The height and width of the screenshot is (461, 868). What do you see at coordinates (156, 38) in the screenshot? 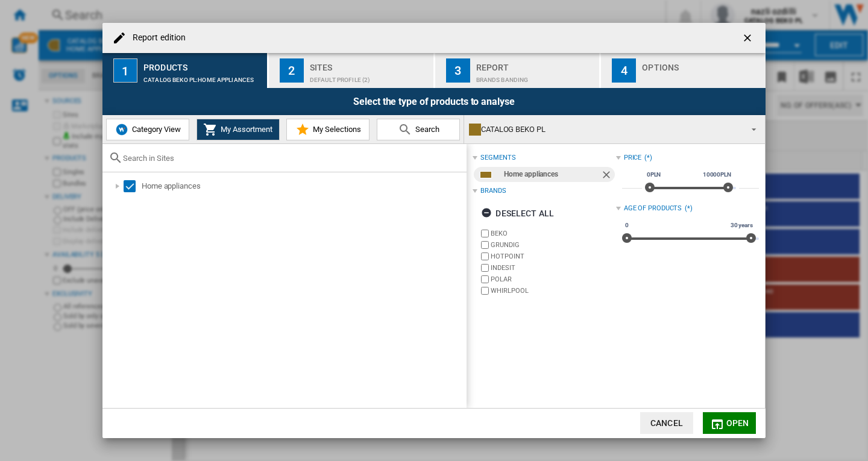
I see `h4: Report edition` at bounding box center [156, 38].